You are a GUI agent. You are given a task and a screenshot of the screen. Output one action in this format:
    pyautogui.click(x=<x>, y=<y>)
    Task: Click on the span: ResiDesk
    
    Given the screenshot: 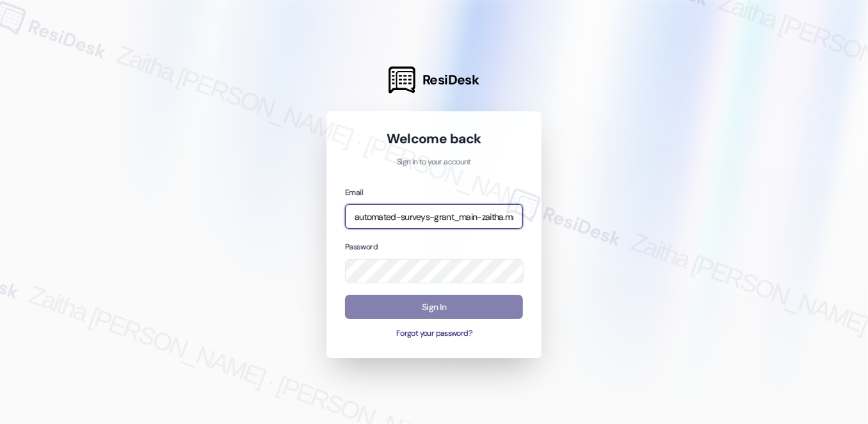 What is the action you would take?
    pyautogui.click(x=451, y=80)
    